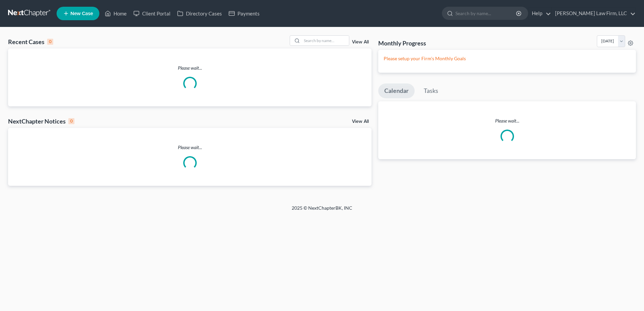 The width and height of the screenshot is (644, 311). Describe the element at coordinates (507, 59) in the screenshot. I see `p: Please setup your Firm's Monthly Goals` at that location.